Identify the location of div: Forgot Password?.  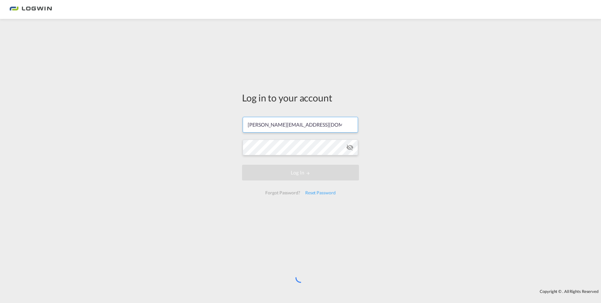
(283, 192).